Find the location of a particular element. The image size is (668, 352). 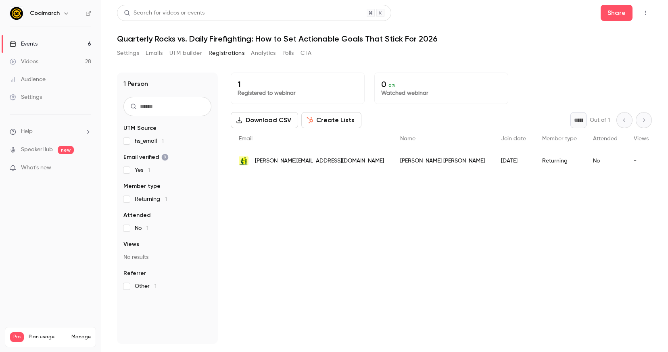

button: Polls is located at coordinates (288, 53).